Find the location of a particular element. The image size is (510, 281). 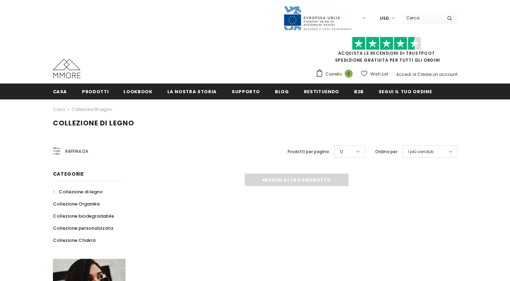

label: Ordina per is located at coordinates (387, 152).